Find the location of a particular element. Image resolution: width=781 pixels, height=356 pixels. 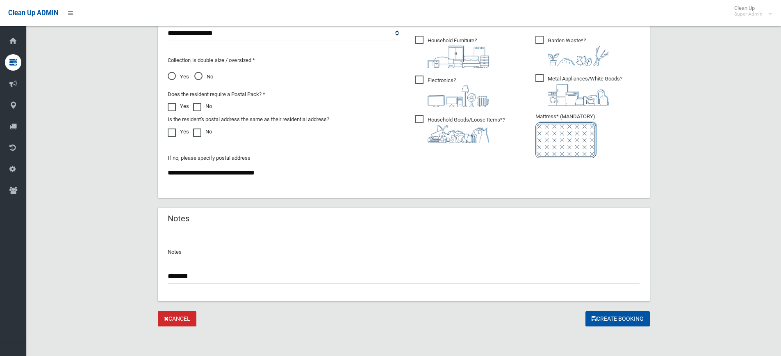

label: Is the resident's postal address the same as their residential address? is located at coordinates (249, 119).